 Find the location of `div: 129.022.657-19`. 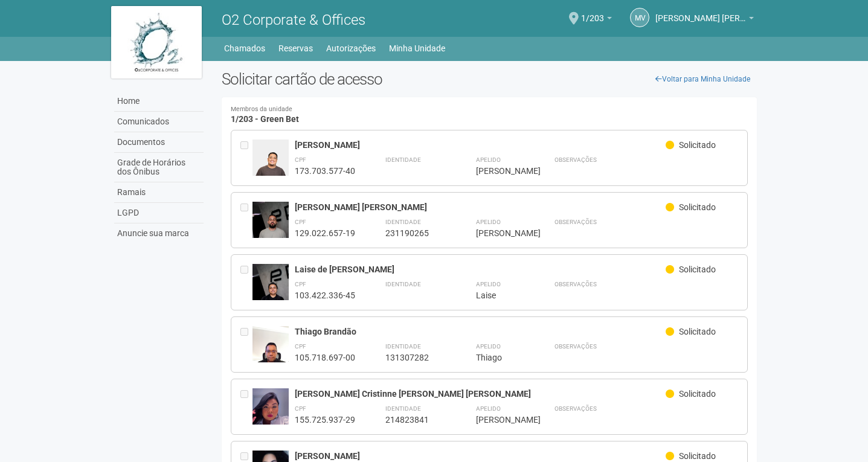

div: 129.022.657-19 is located at coordinates (325, 233).